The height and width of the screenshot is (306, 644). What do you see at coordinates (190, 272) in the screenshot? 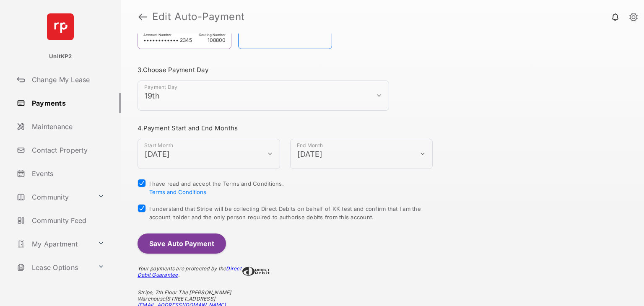
I see `a: Direct Debit Guarantee` at bounding box center [190, 272].